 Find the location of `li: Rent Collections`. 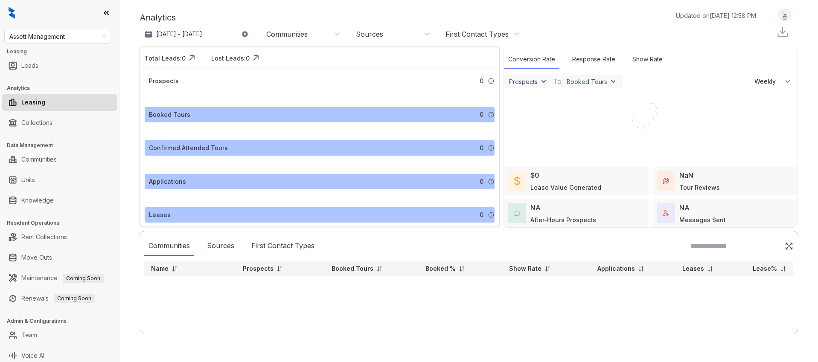

li: Rent Collections is located at coordinates (59, 237).